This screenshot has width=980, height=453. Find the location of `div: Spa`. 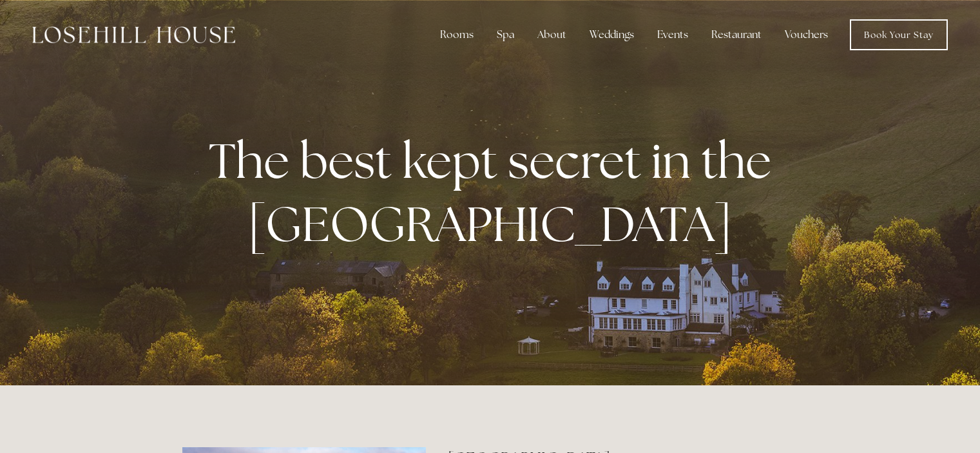

div: Spa is located at coordinates (505, 35).